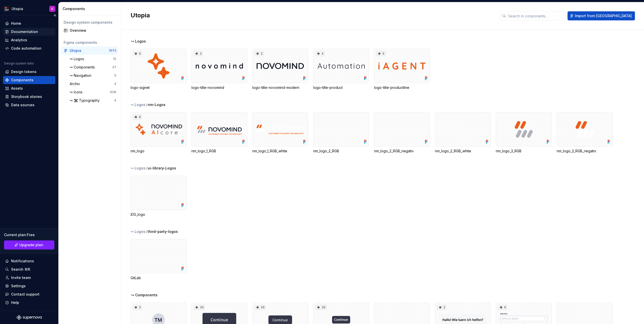  I want to click on a: Home, so click(29, 24).